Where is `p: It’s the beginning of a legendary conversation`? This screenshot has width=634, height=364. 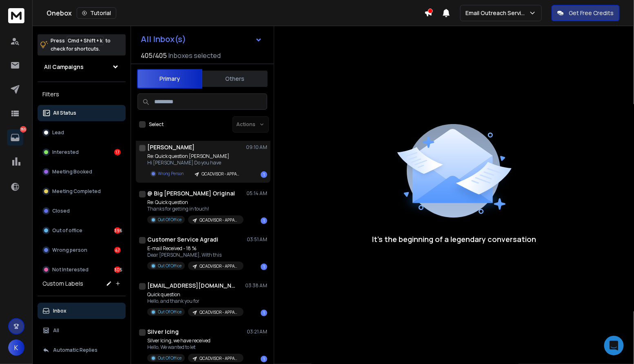 p: It’s the beginning of a legendary conversation is located at coordinates (454, 239).